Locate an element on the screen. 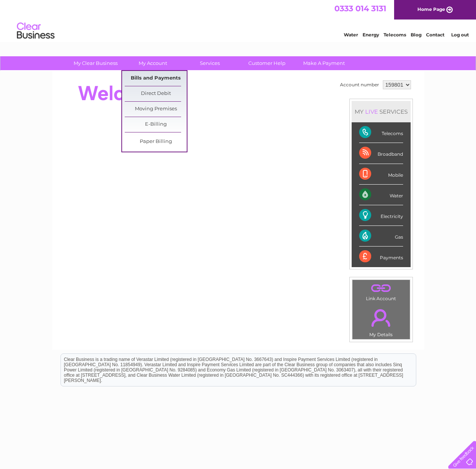 This screenshot has width=476, height=469. a: Telecoms is located at coordinates (395, 35).